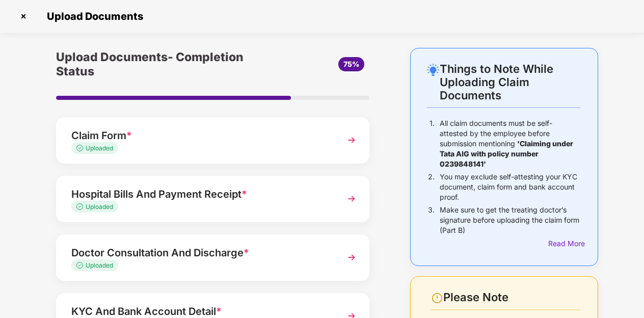 The width and height of the screenshot is (644, 318). I want to click on div: Upload Documents- Completion Status, so click(160, 64).